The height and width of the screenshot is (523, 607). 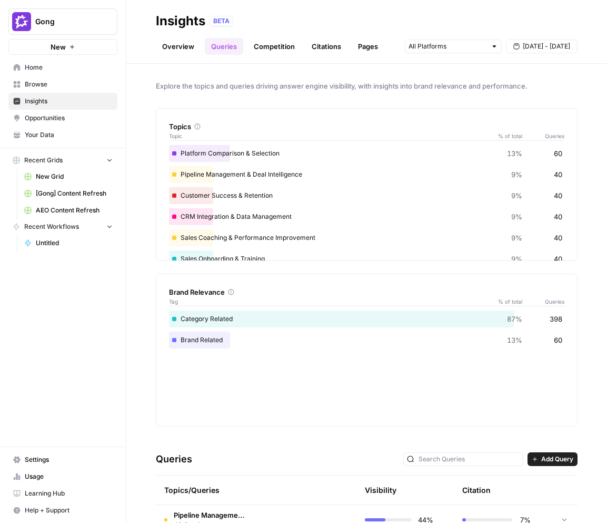 I want to click on a: Opportunities, so click(x=63, y=118).